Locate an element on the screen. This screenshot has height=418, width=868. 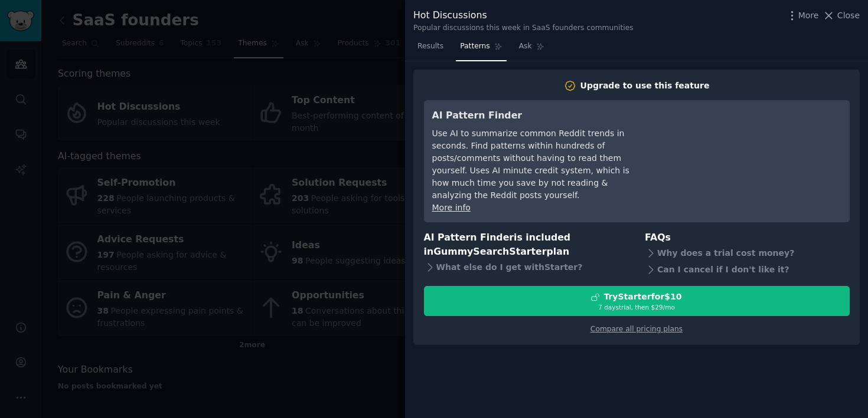
a: Patterns is located at coordinates (481, 49).